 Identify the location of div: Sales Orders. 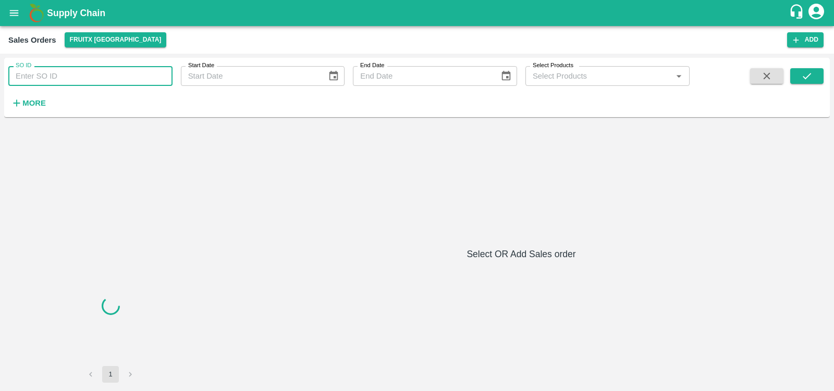
(32, 40).